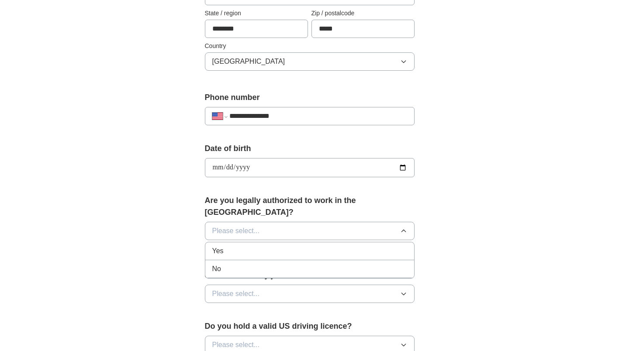  What do you see at coordinates (363, 13) in the screenshot?
I see `label: Zip / postalcode` at bounding box center [363, 13].